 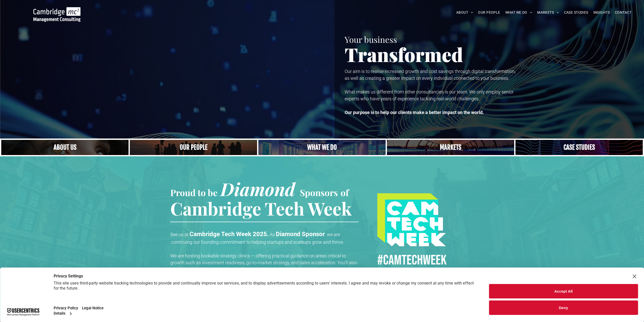 What do you see at coordinates (576, 13) in the screenshot?
I see `a: CASE STUDIES` at bounding box center [576, 13].